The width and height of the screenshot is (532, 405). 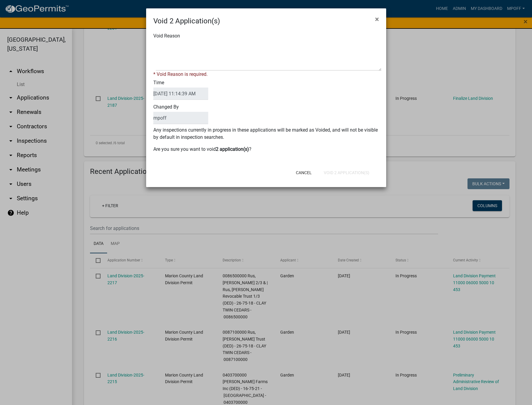 I want to click on input: DateTime, so click(x=181, y=93).